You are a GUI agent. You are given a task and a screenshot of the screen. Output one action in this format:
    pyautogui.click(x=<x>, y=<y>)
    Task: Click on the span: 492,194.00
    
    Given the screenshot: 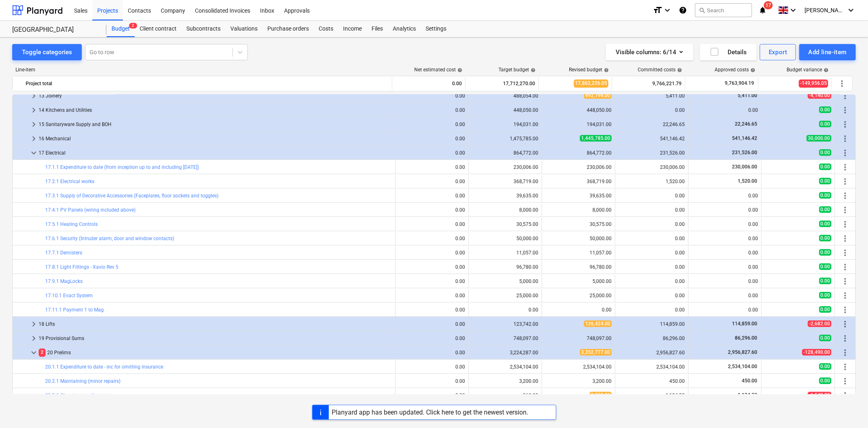 What is the action you would take?
    pyautogui.click(x=598, y=95)
    